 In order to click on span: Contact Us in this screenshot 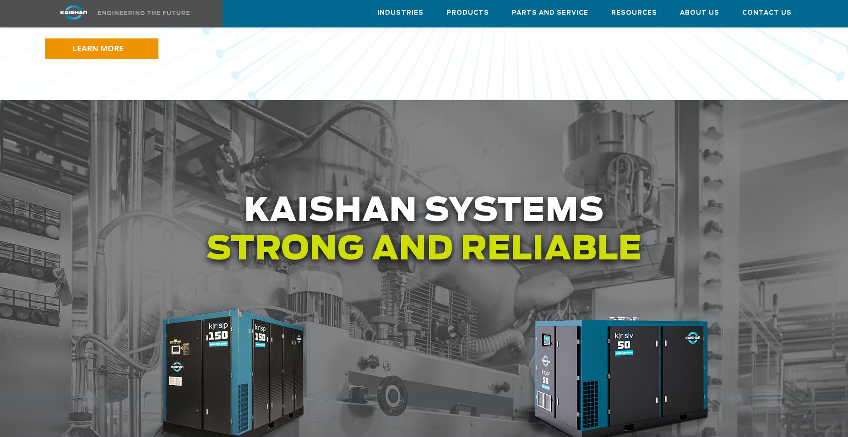, I will do `click(767, 13)`.